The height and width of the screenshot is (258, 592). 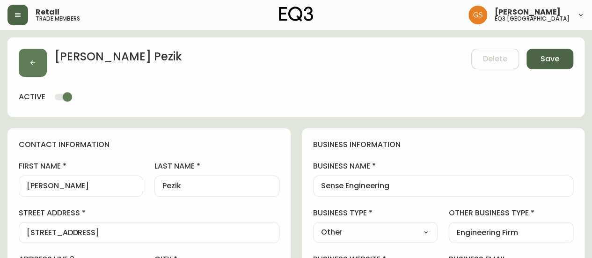 What do you see at coordinates (58, 19) in the screenshot?
I see `h5: trade members` at bounding box center [58, 19].